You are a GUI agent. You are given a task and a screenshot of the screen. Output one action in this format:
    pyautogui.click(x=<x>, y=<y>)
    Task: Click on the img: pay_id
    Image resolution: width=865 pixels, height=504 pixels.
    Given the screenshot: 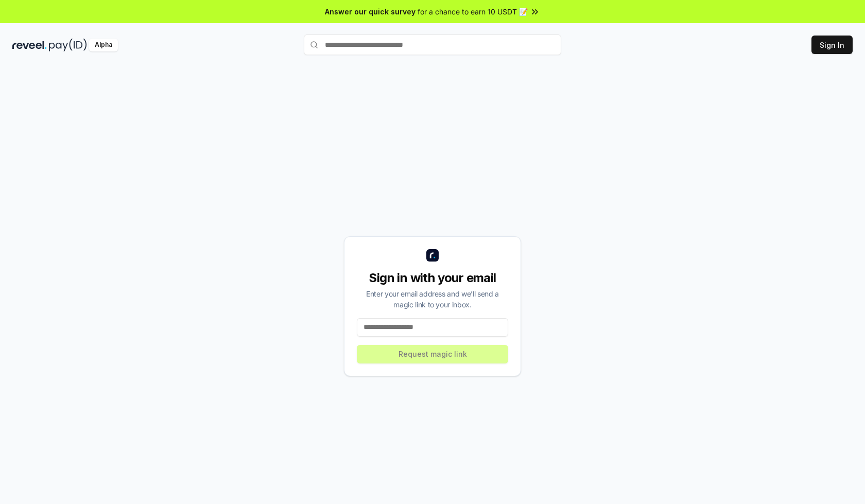 What is the action you would take?
    pyautogui.click(x=68, y=45)
    